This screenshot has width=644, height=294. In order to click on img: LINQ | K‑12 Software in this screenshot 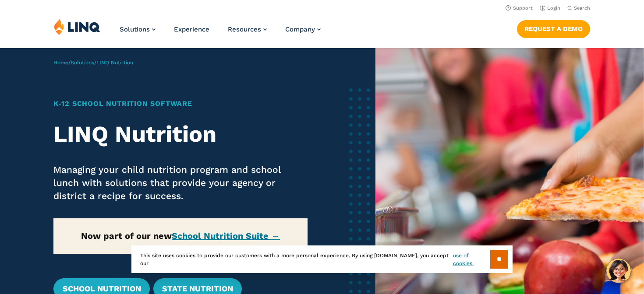, I will do `click(77, 26)`.